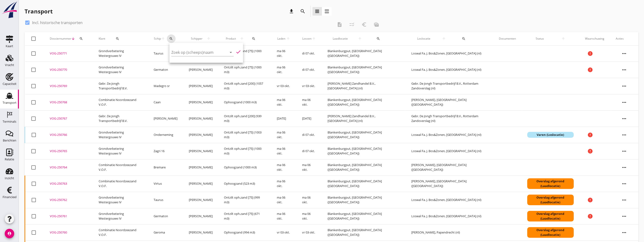 The width and height of the screenshot is (644, 242). What do you see at coordinates (69, 200) in the screenshot?
I see `div: VOG-250762` at bounding box center [69, 200].